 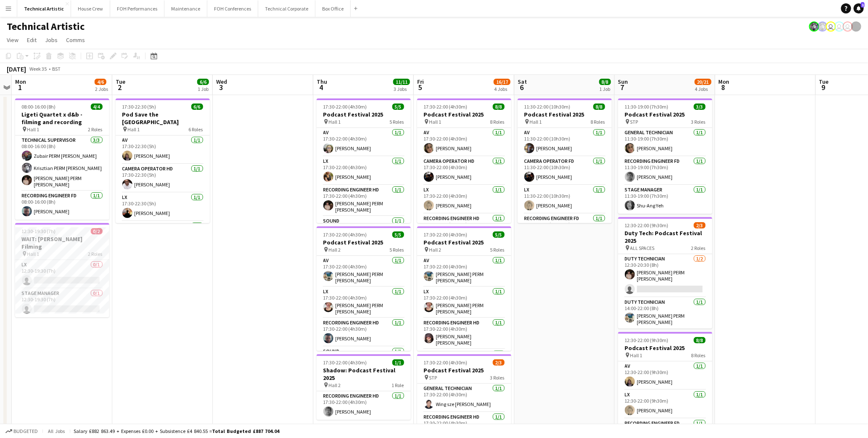 What do you see at coordinates (863, 4) in the screenshot?
I see `span: 1` at bounding box center [863, 4].